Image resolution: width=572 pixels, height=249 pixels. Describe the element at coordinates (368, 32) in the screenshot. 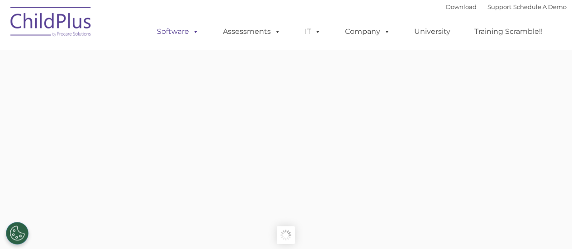

I see `a: Company` at that location.